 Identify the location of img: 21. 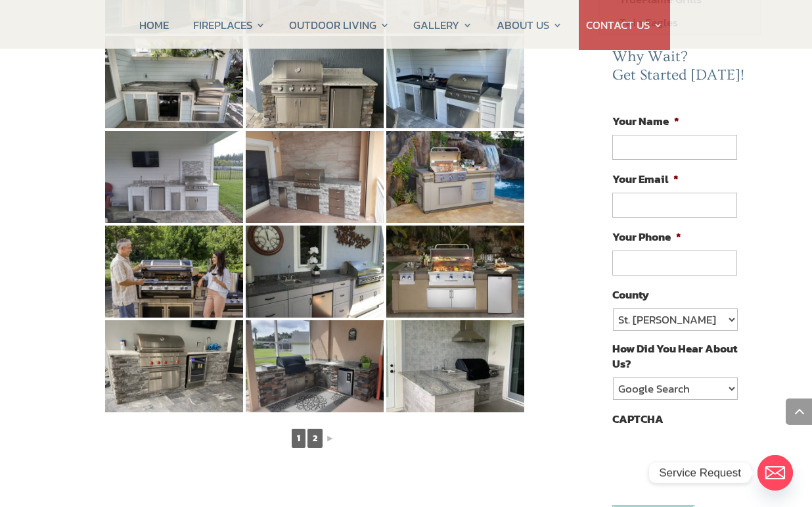
(174, 366).